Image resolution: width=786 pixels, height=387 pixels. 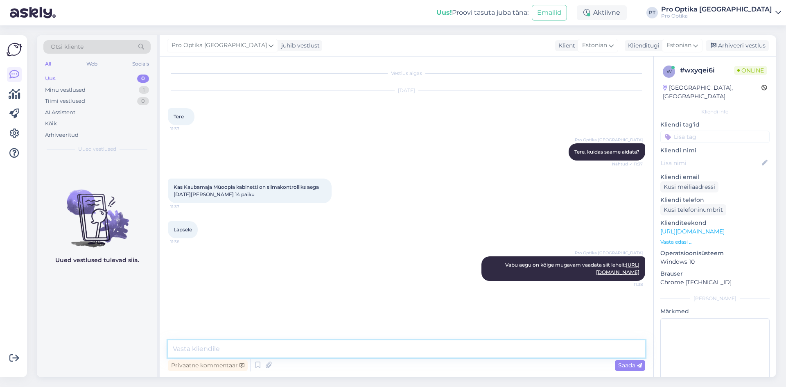 I want to click on div: Kõik, so click(x=51, y=124).